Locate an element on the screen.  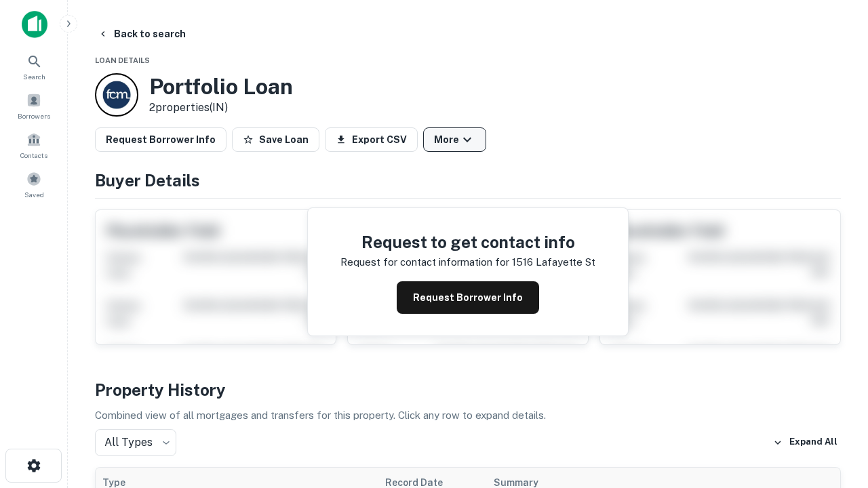
button: Export CSV is located at coordinates (371, 140).